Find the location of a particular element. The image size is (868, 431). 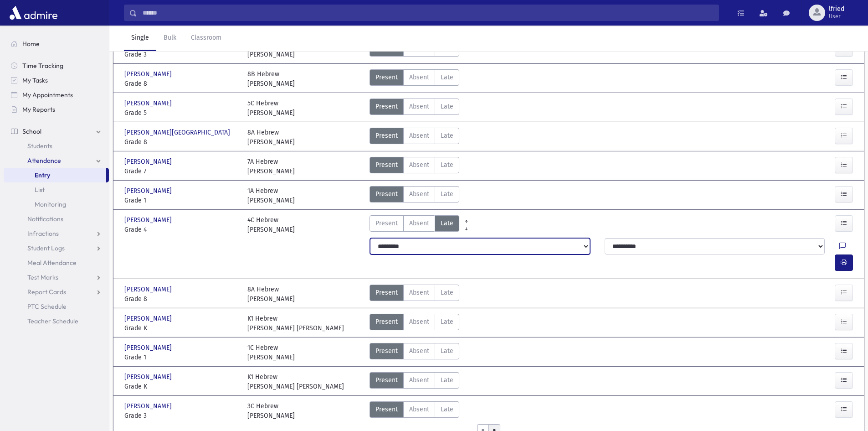

a: Infractions is located at coordinates (56, 234).